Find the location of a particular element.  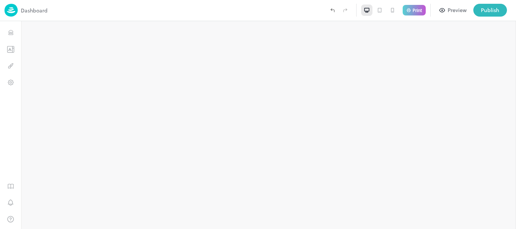

img: logo-86c26b7e.jpg is located at coordinates (11, 10).